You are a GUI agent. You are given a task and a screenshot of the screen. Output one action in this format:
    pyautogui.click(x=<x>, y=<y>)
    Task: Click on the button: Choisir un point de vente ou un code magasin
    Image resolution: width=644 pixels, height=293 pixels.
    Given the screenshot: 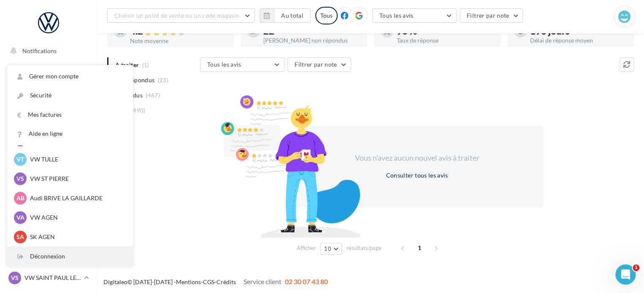 What is the action you would take?
    pyautogui.click(x=181, y=16)
    